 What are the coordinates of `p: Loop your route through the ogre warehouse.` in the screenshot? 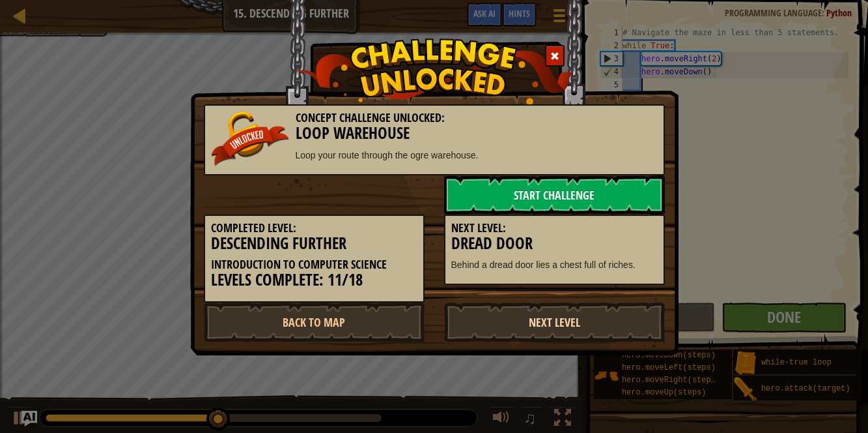 It's located at (435, 155).